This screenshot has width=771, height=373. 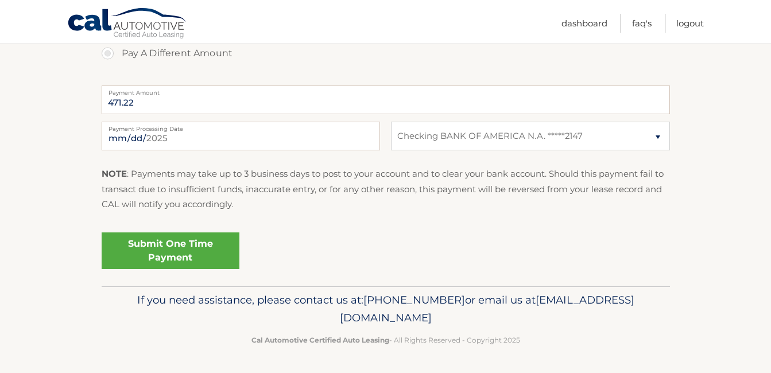 What do you see at coordinates (386, 309) in the screenshot?
I see `p: If you need assistance, please contact us at: or email us at` at bounding box center [386, 309].